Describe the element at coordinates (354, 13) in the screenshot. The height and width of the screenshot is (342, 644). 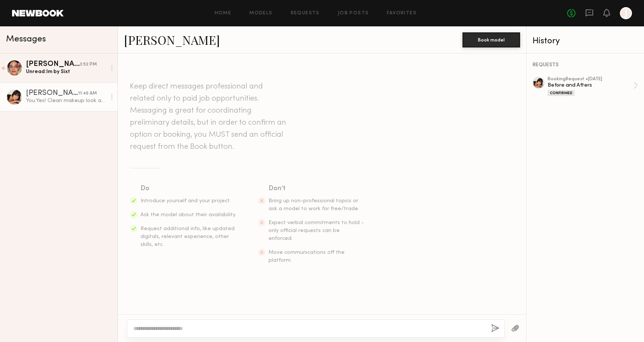
I see `a: Job Posts` at that location.